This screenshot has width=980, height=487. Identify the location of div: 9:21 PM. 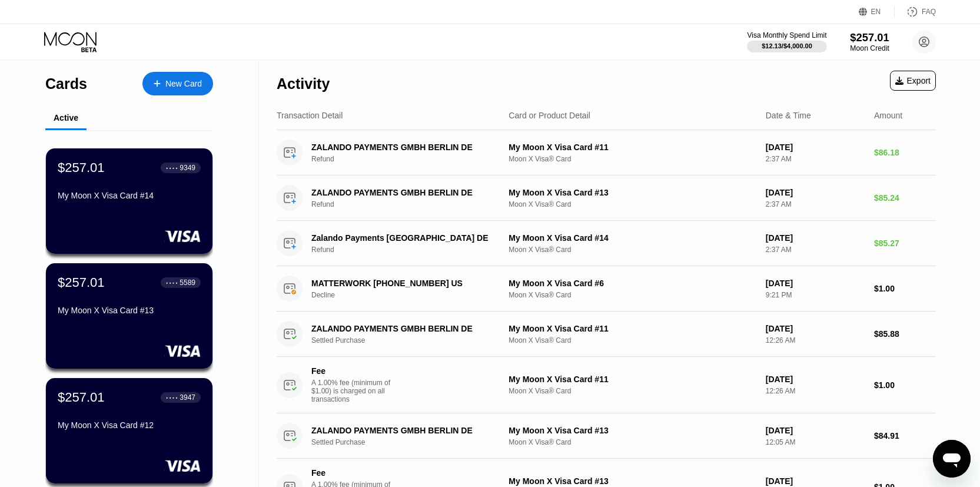
(815, 295).